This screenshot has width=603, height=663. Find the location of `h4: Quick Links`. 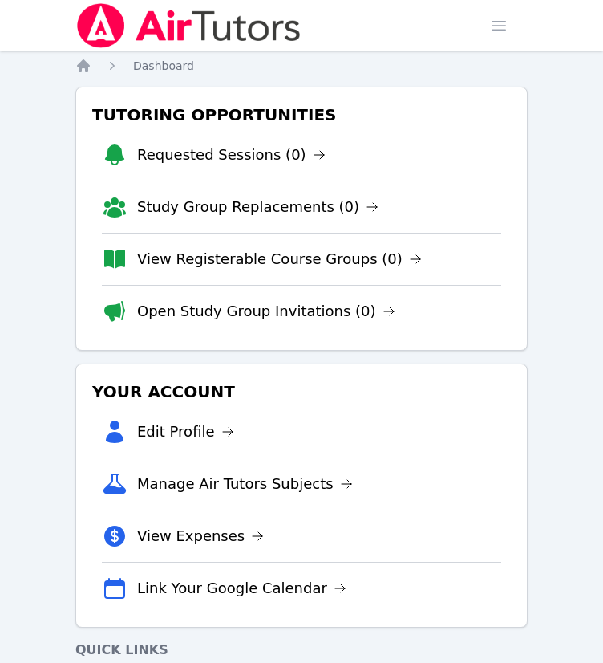

h4: Quick Links is located at coordinates (302, 650).